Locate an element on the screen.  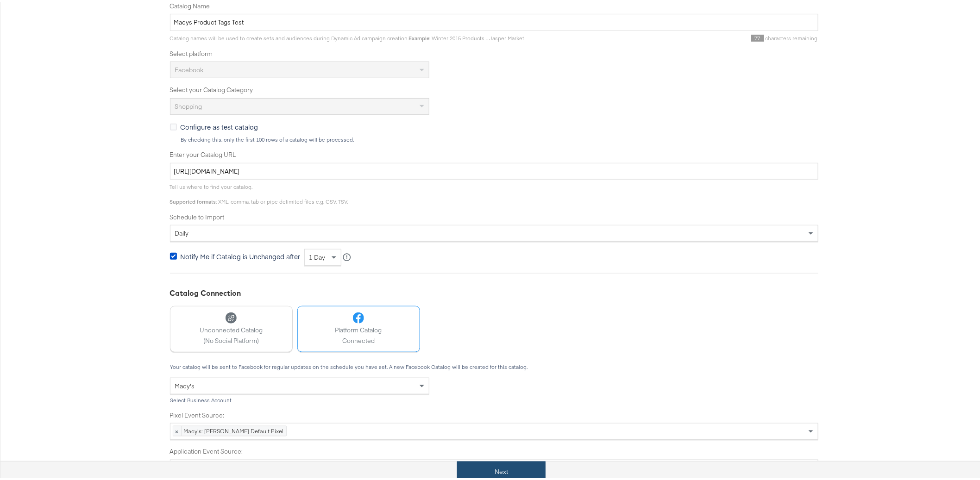
label: Select platform is located at coordinates (494, 52).